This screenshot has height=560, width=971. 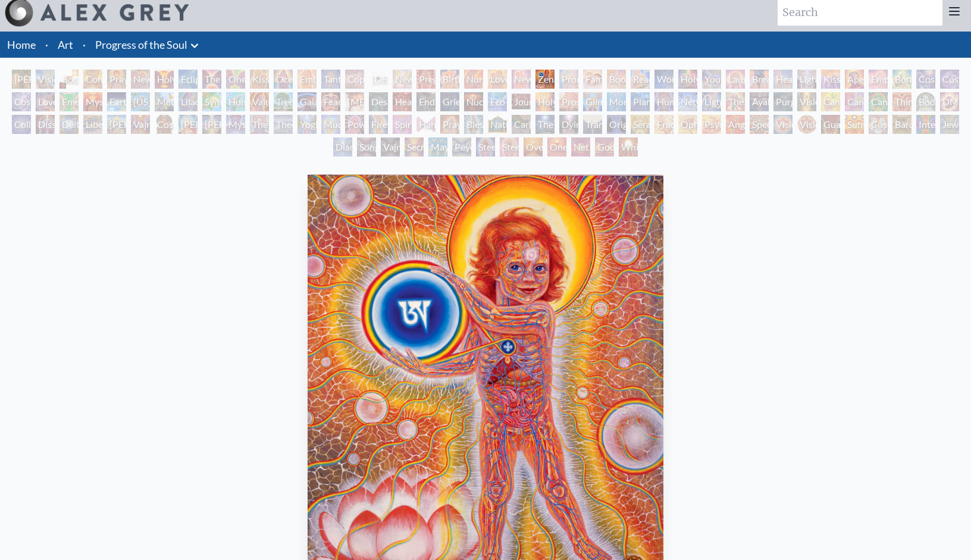 What do you see at coordinates (926, 124) in the screenshot?
I see `div: Interbeing` at bounding box center [926, 124].